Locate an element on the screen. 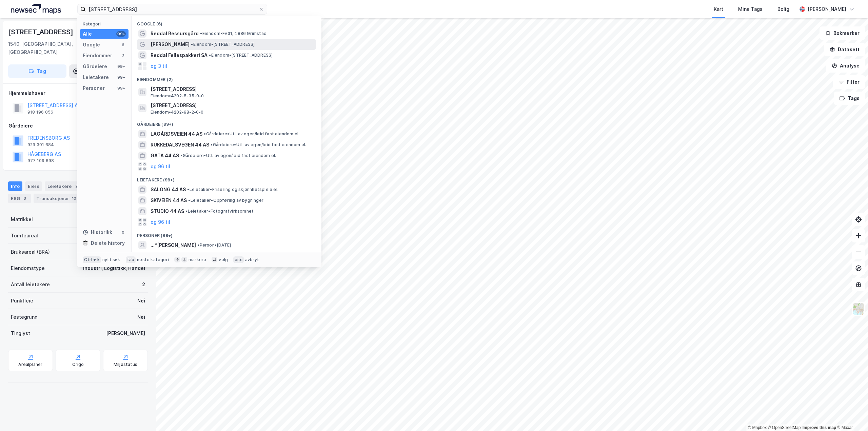 The height and width of the screenshot is (431, 868). button: Bokmerker is located at coordinates (842, 33).